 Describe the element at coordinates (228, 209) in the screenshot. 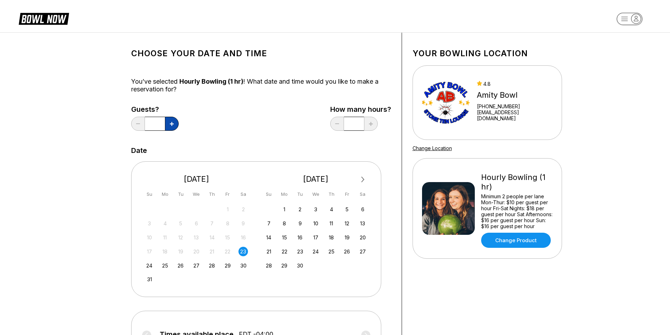

I see `div: Not available Friday, August 1st, 2025` at that location.